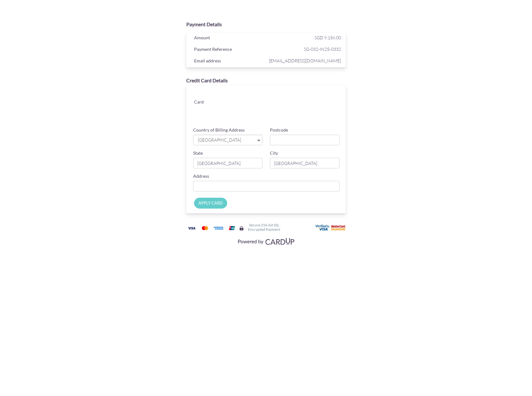 The height and width of the screenshot is (396, 532). Describe the element at coordinates (266, 81) in the screenshot. I see `div: Credit Card Details` at that location.